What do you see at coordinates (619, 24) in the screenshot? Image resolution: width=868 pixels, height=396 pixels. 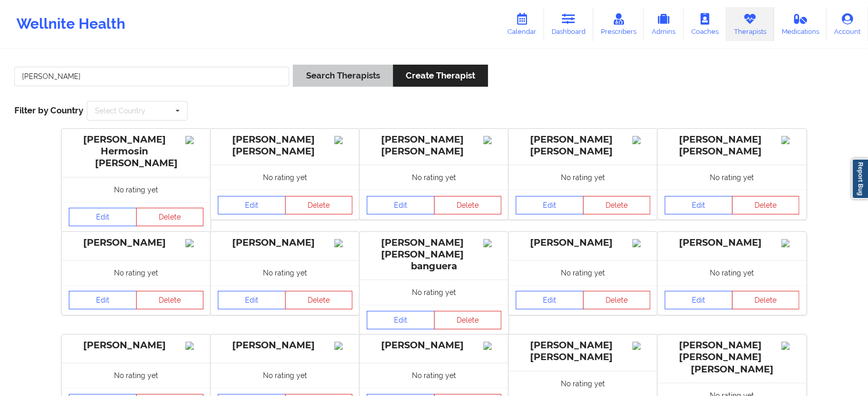 I see `a: Prescribers` at bounding box center [619, 24].